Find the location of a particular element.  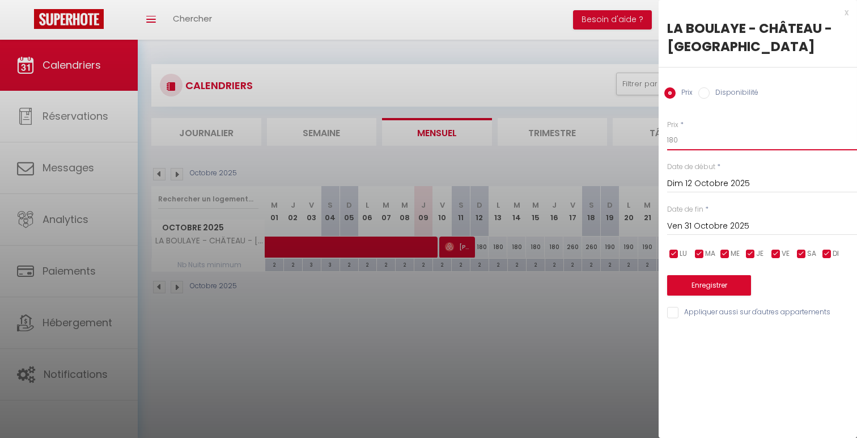

span: ME is located at coordinates (735, 253).